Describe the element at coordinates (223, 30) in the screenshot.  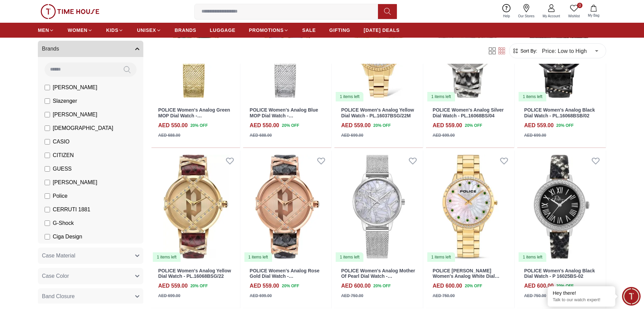
I see `span: LUGGAGE` at that location.